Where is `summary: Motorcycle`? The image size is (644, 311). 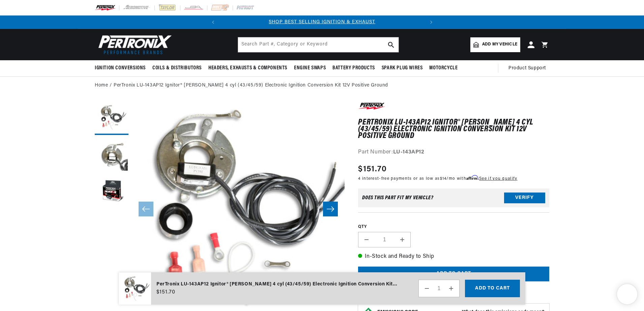 summary: Motorcycle is located at coordinates (444, 68).